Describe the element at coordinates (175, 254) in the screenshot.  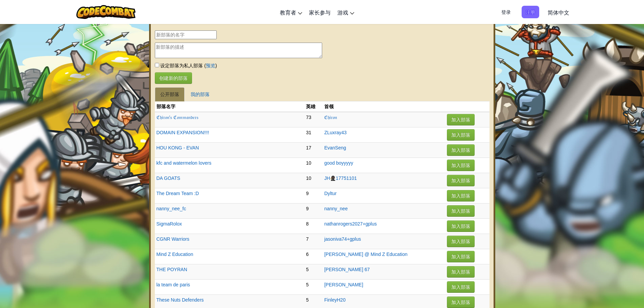
I see `a: Mind Z Education` at that location.